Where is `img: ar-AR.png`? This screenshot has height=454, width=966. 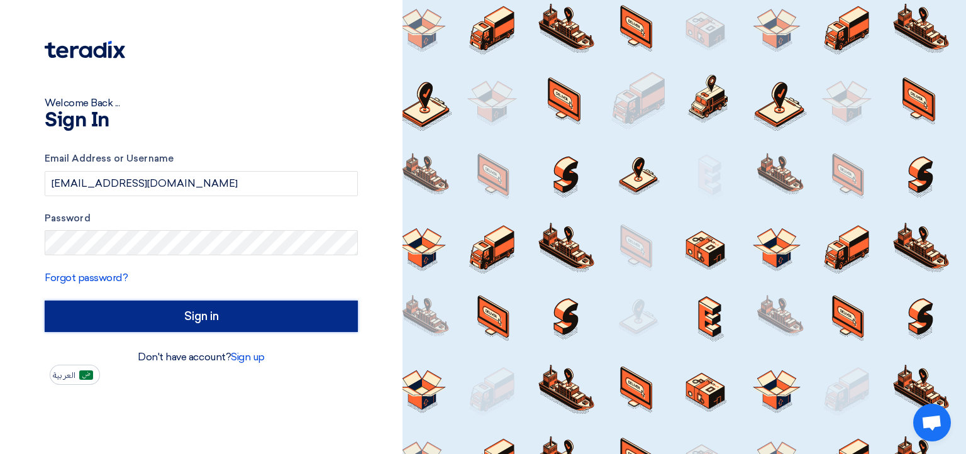
img: ar-AR.png is located at coordinates (86, 375).